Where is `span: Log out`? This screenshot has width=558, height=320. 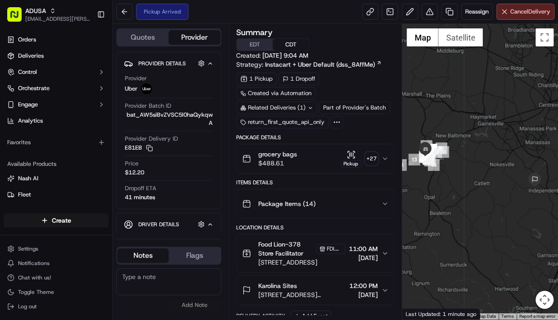
span: Log out is located at coordinates (27, 307).